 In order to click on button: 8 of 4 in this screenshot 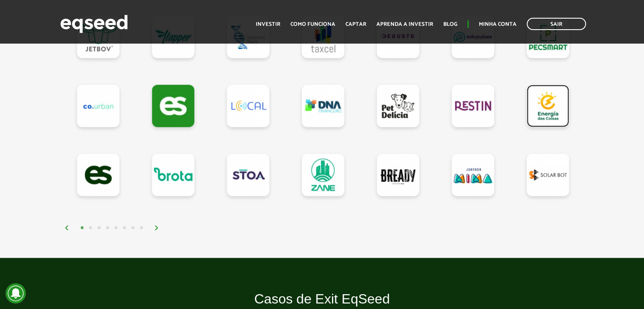, I will do `click(142, 228)`.